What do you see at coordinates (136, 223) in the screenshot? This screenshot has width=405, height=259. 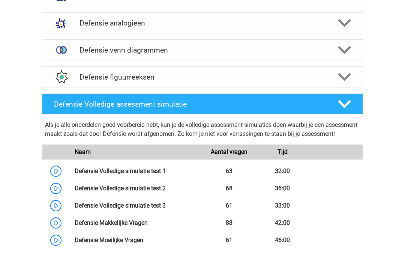 I see `div: Defensie Makkelijke Vragen` at bounding box center [136, 223].